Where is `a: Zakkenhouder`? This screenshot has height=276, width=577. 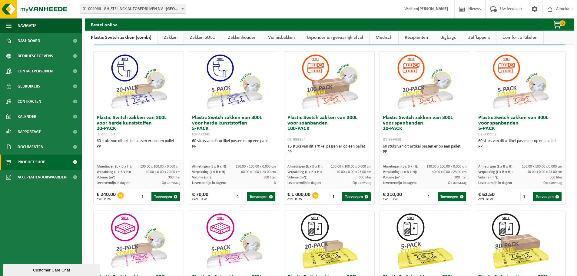
a: Zakkenhouder is located at coordinates (242, 38).